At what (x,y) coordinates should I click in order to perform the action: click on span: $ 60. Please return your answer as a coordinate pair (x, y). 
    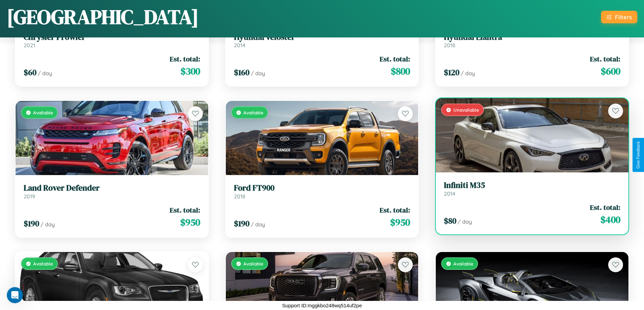
    Looking at the image, I should click on (30, 72).